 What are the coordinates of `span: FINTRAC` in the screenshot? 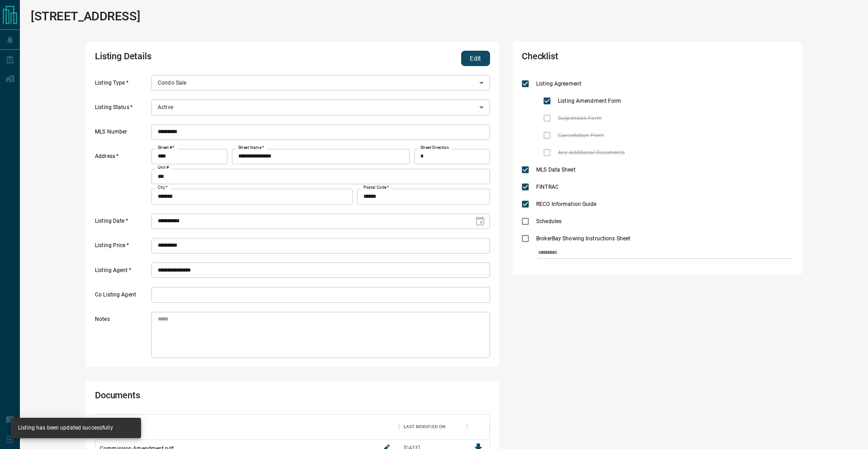 It's located at (548, 187).